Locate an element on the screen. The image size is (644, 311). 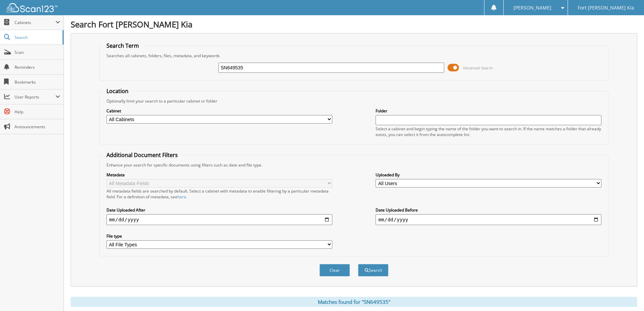
span: User Reports is located at coordinates (35, 97).